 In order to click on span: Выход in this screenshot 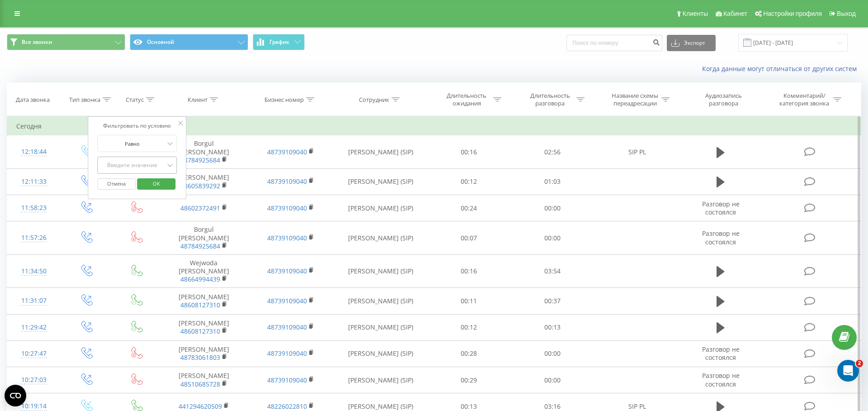, I will do `click(846, 14)`.